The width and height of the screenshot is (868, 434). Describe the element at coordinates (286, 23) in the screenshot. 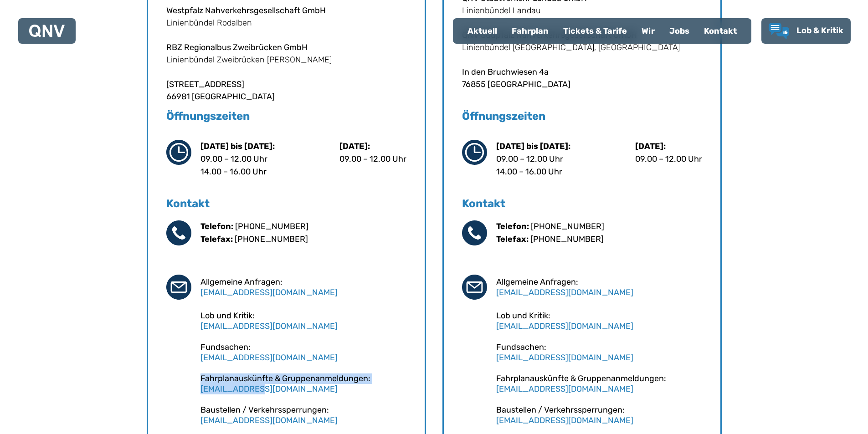

I see `p: Linienbündel Rodalben` at that location.